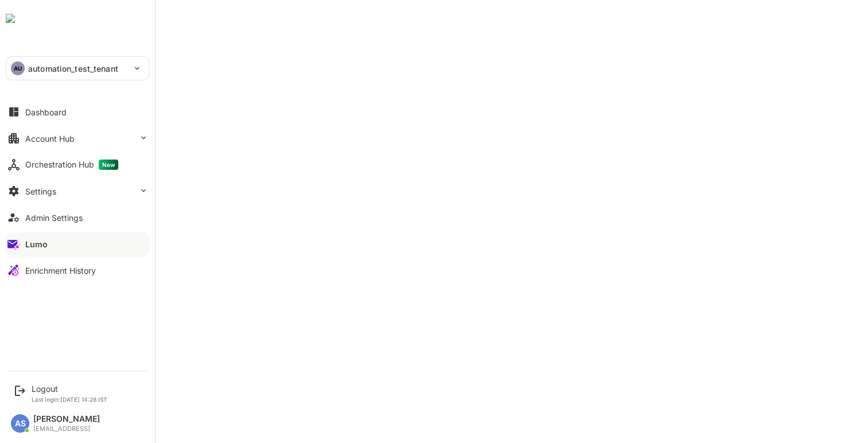 The width and height of the screenshot is (868, 443). I want to click on div: Dashboard, so click(46, 112).